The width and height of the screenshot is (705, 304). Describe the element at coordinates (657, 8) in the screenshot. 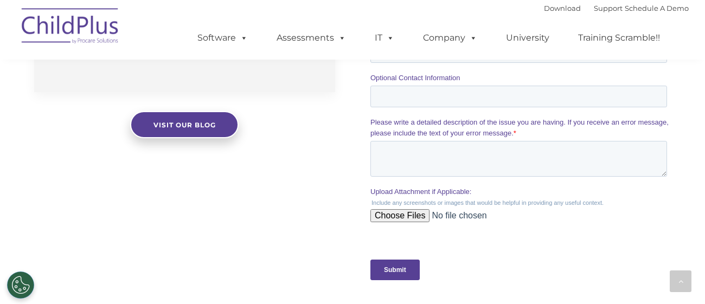

I see `a: Schedule A Demo` at that location.